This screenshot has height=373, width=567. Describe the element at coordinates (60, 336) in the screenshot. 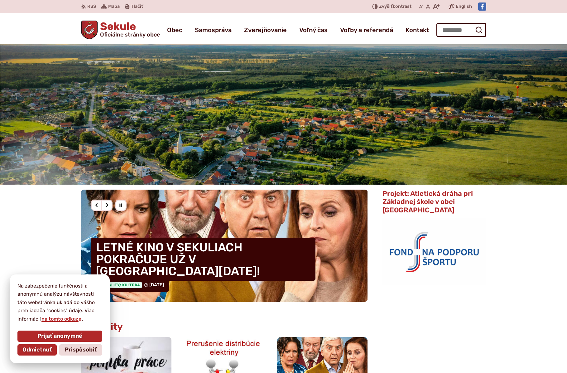

I see `button: Prijať anonymné` at that location.